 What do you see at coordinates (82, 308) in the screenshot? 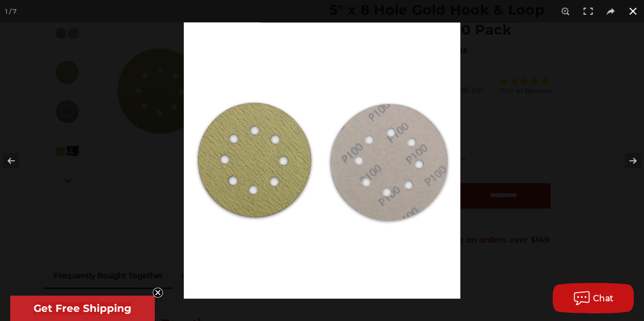
I see `span: Get Free Shipping` at bounding box center [82, 308].